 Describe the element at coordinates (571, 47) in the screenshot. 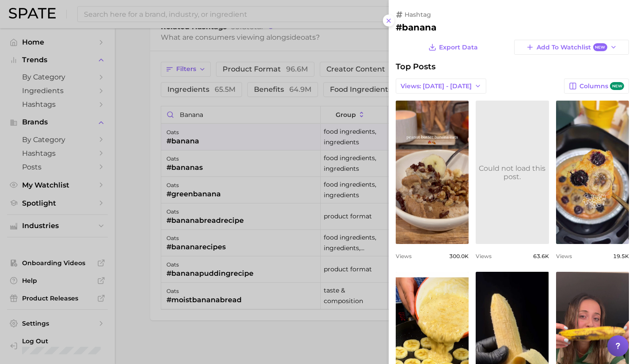

I see `span: Add to Watchlist` at that location.